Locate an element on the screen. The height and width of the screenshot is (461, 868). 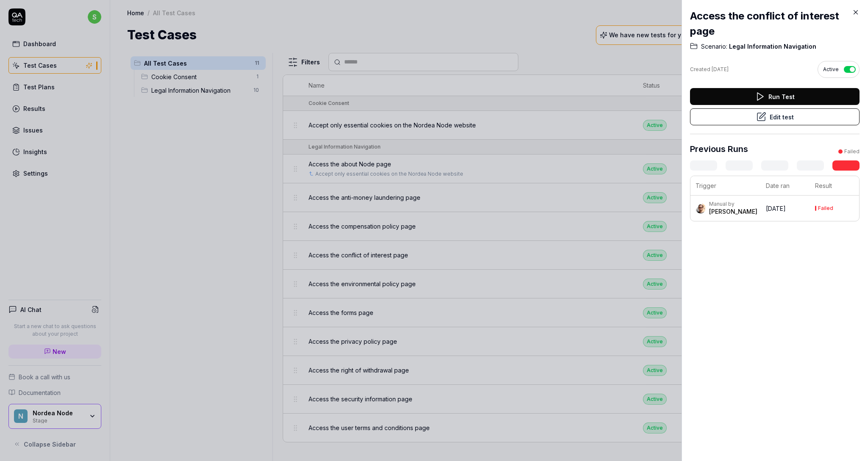
th: Date ran is located at coordinates (785, 186).